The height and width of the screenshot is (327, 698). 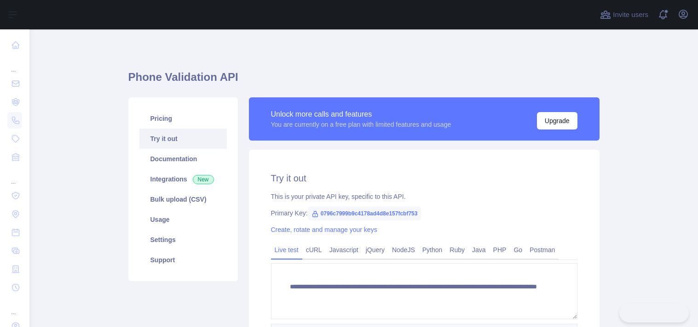 I want to click on a: Integrations New, so click(x=183, y=179).